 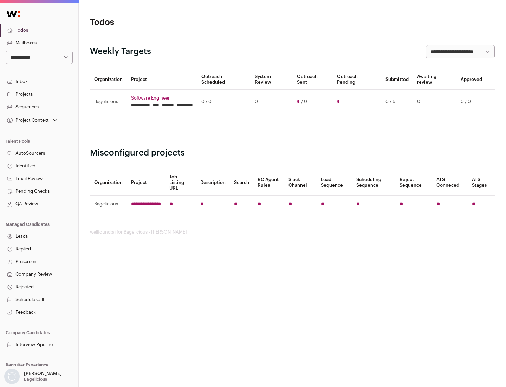 What do you see at coordinates (13, 14) in the screenshot?
I see `img: Wellfound` at bounding box center [13, 14].